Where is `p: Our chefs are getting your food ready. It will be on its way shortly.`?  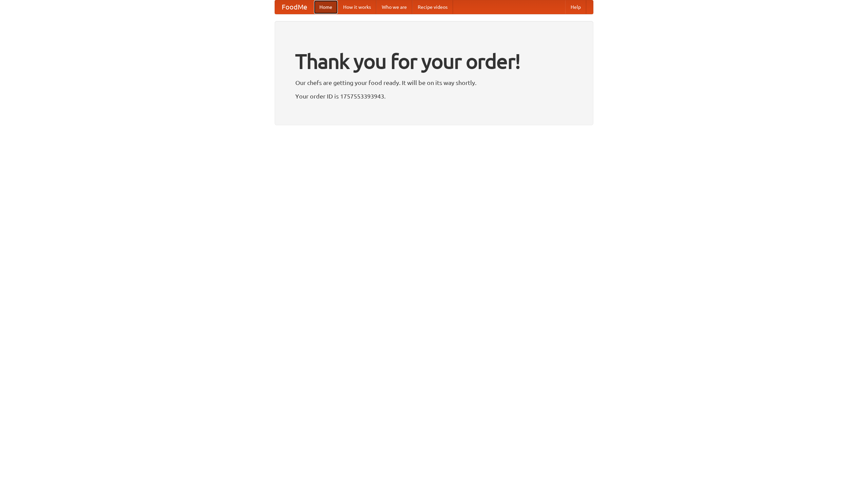 p: Our chefs are getting your food ready. It will be on its way shortly. is located at coordinates (434, 83).